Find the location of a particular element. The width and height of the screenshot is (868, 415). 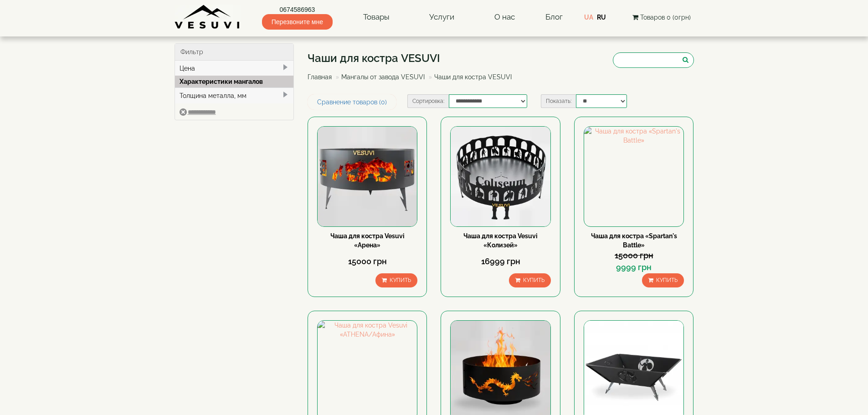

div: Характеристики мангалов is located at coordinates (234, 82).